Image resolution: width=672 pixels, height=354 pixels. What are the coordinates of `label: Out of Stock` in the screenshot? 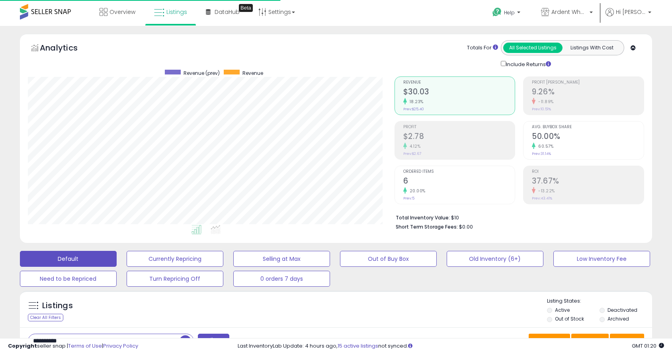 It's located at (569, 319).